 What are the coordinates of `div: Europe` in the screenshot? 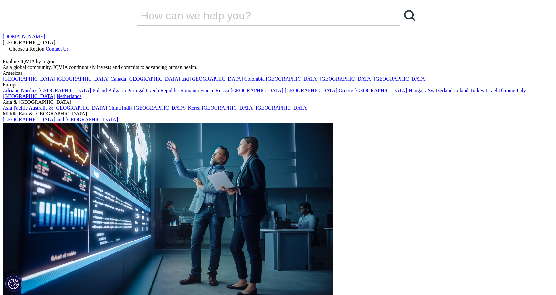 It's located at (278, 85).